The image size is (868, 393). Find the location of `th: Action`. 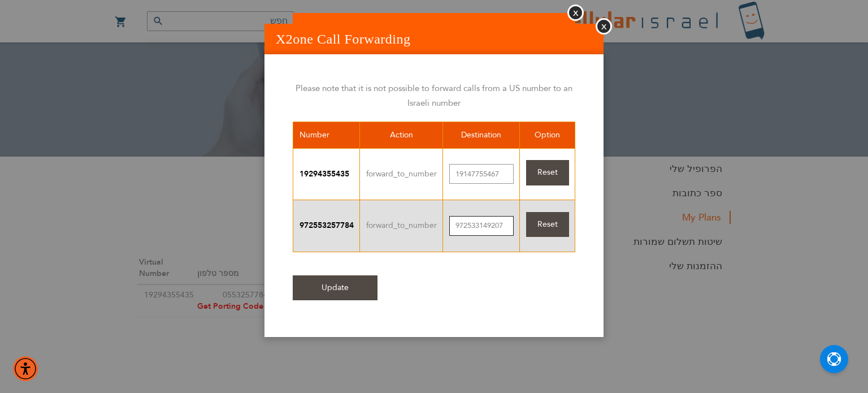

th: Action is located at coordinates (401, 135).